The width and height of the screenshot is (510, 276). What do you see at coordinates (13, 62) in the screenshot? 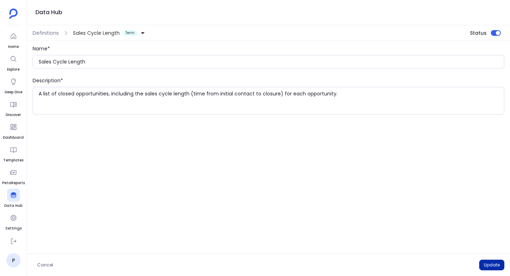
I see `a: Explore` at bounding box center [13, 62].